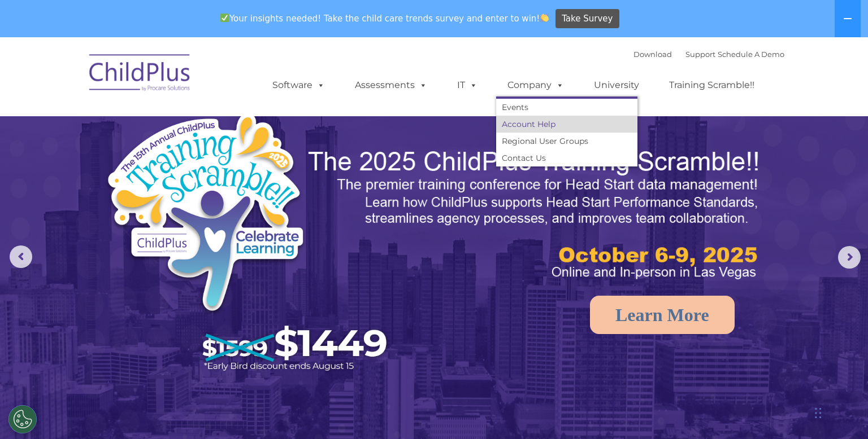 The height and width of the screenshot is (439, 868). What do you see at coordinates (587, 18) in the screenshot?
I see `span: Take Survey` at bounding box center [587, 18].